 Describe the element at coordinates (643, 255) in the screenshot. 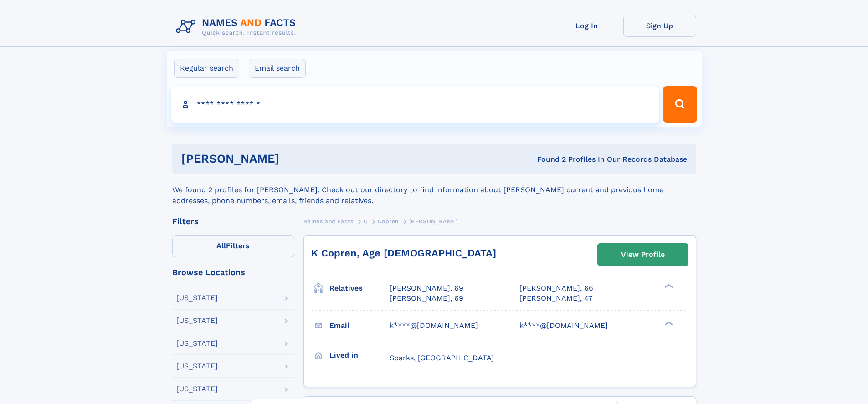

I see `a: View Profile` at that location.